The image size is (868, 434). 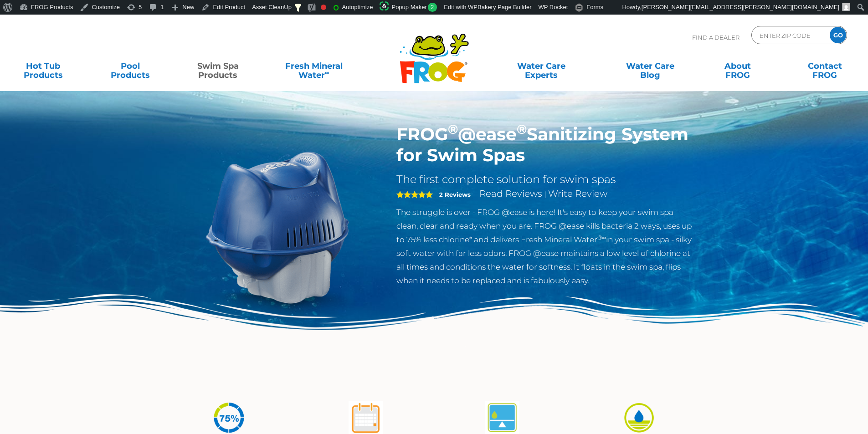 I want to click on a: AboutFROG, so click(x=737, y=66).